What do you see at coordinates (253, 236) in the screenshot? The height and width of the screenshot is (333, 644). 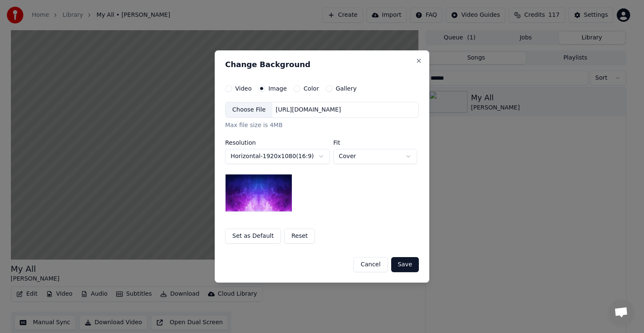 I see `button: Set as Default` at bounding box center [253, 236].